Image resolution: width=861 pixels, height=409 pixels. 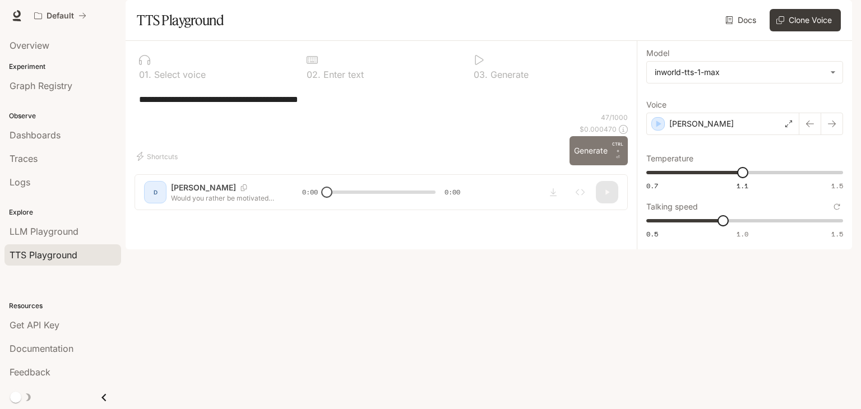 I want to click on button: Clone Voice, so click(x=805, y=20).